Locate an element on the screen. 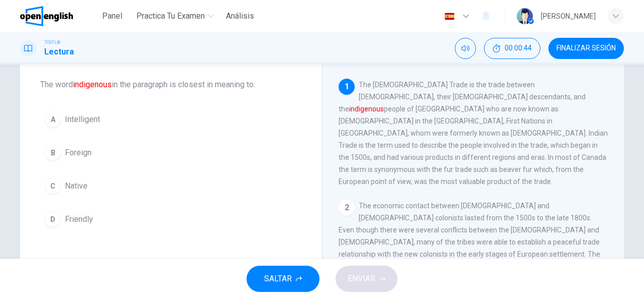  span: The word in the paragraph is closest in meaning to: is located at coordinates (171, 85).